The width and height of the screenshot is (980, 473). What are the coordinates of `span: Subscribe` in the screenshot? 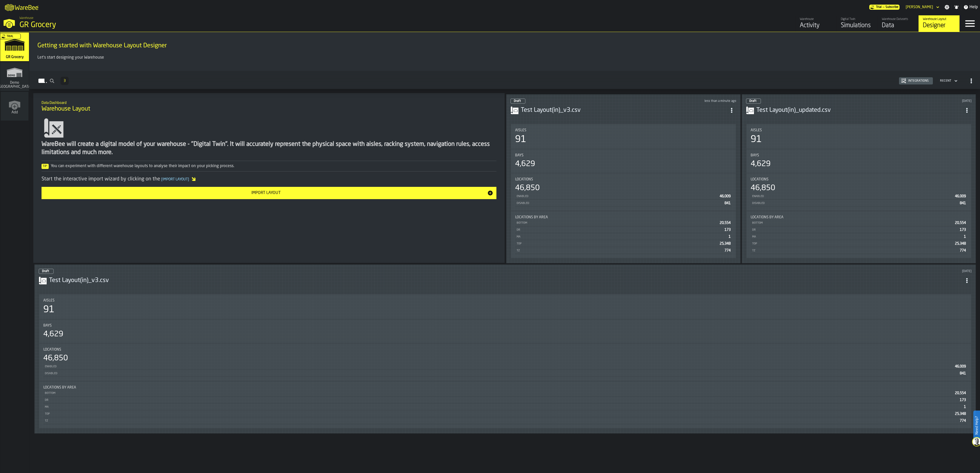 It's located at (891, 7).